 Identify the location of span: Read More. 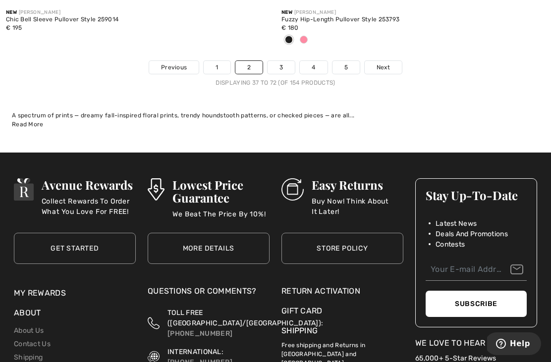
(28, 124).